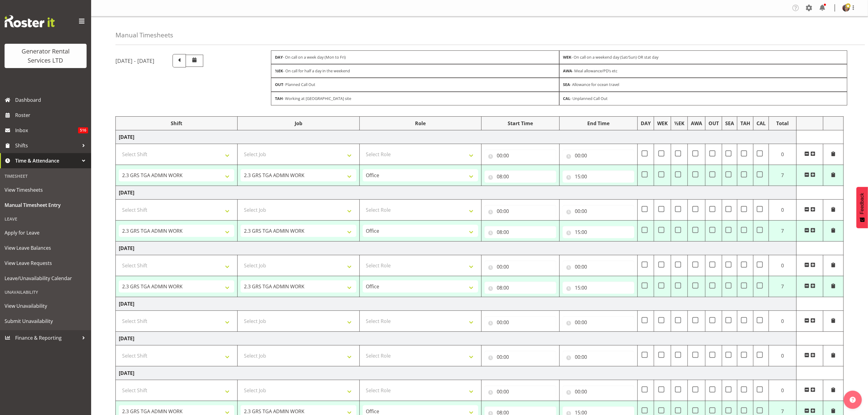 The height and width of the screenshot is (415, 868). What do you see at coordinates (567, 99) in the screenshot?
I see `strong: CAL` at bounding box center [567, 99].